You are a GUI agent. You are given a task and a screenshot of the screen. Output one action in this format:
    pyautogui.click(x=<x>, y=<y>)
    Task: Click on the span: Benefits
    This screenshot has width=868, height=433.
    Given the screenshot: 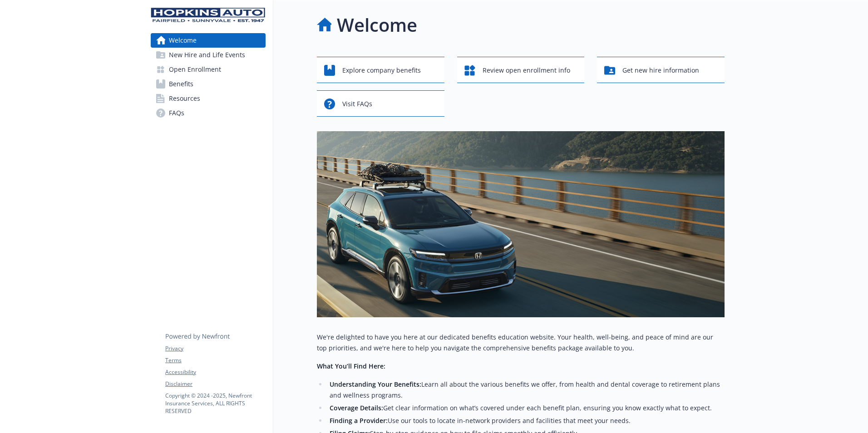 What is the action you would take?
    pyautogui.click(x=181, y=84)
    